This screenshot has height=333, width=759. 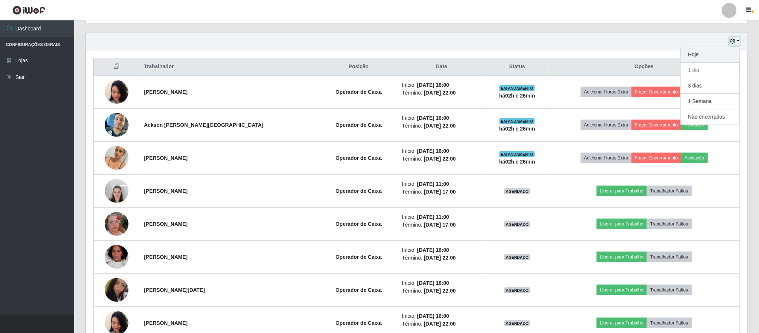 What do you see at coordinates (117, 224) in the screenshot?
I see `img: 1754593776383.jpeg` at bounding box center [117, 224].